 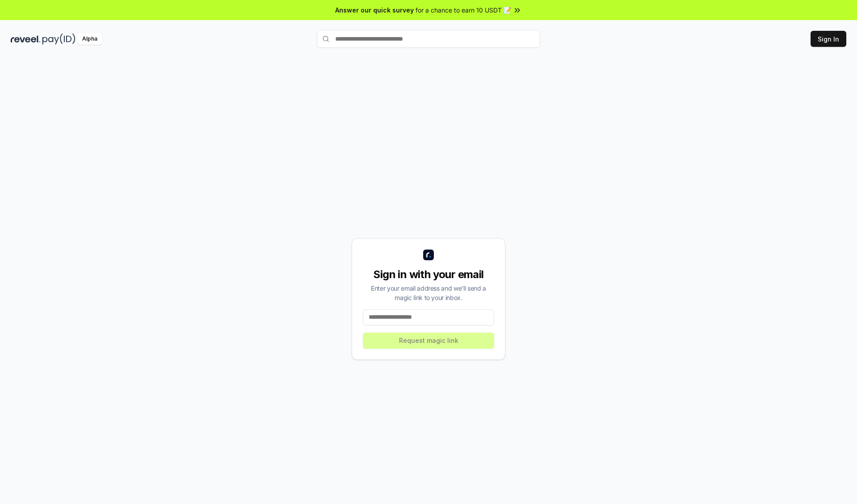 What do you see at coordinates (25, 39) in the screenshot?
I see `img: reveel_dark` at bounding box center [25, 39].